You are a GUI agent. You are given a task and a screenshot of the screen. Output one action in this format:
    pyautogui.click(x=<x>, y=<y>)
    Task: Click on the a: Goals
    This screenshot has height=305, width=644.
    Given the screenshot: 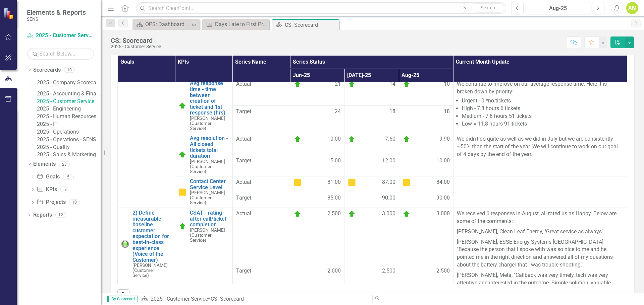 What is the action you would take?
    pyautogui.click(x=48, y=177)
    